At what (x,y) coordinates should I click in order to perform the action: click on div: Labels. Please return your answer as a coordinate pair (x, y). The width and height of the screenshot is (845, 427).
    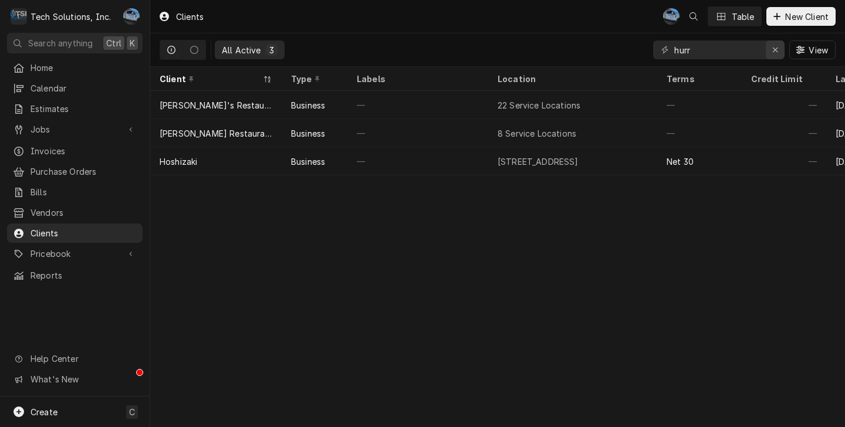
    Looking at the image, I should click on (418, 79).